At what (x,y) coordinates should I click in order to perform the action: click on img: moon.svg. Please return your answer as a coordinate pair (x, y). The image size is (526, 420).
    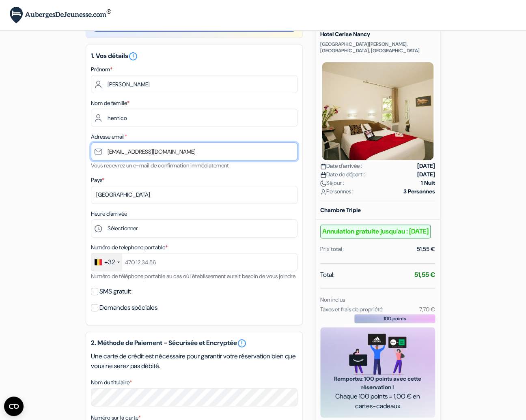
    Looking at the image, I should click on (323, 183).